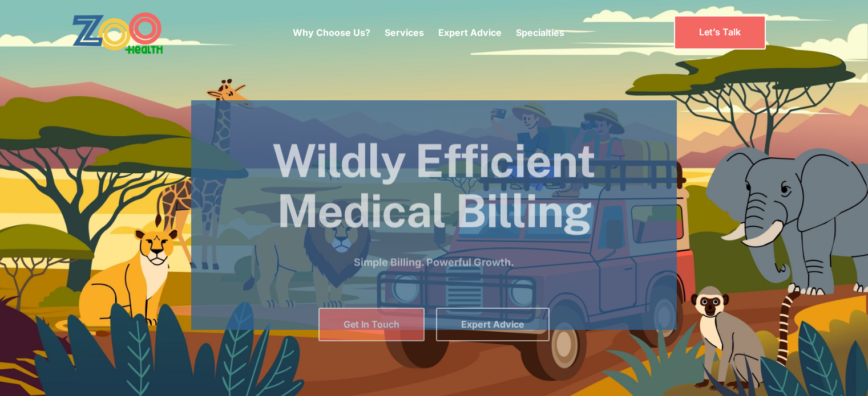 The width and height of the screenshot is (868, 396). What do you see at coordinates (540, 33) in the screenshot?
I see `a: Specialties` at bounding box center [540, 33].